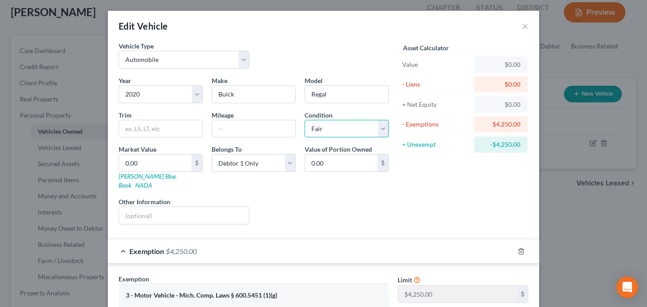 The height and width of the screenshot is (307, 647). I want to click on div: Edit Vehicle, so click(143, 26).